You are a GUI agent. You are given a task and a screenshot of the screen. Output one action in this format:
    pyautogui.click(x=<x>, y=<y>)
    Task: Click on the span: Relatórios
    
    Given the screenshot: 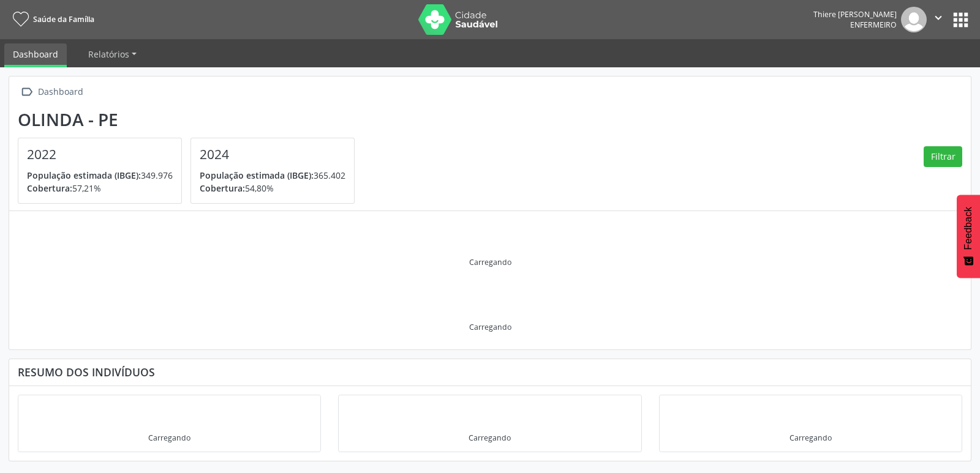 What is the action you would take?
    pyautogui.click(x=108, y=54)
    